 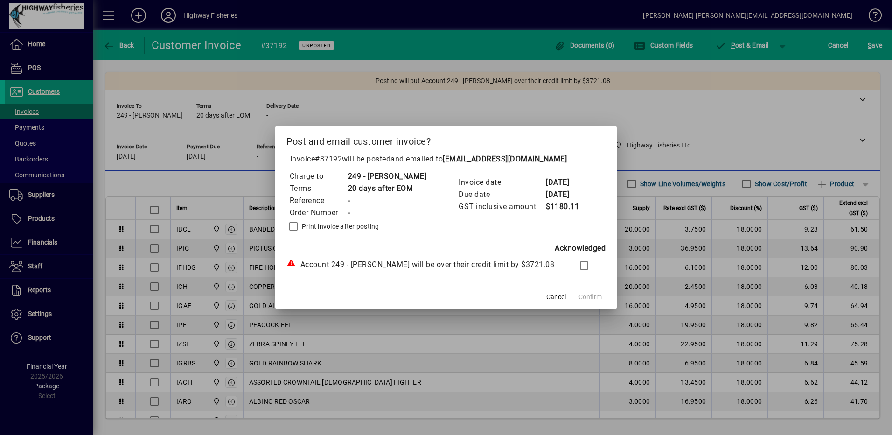 I want to click on button: Cancel, so click(x=556, y=297).